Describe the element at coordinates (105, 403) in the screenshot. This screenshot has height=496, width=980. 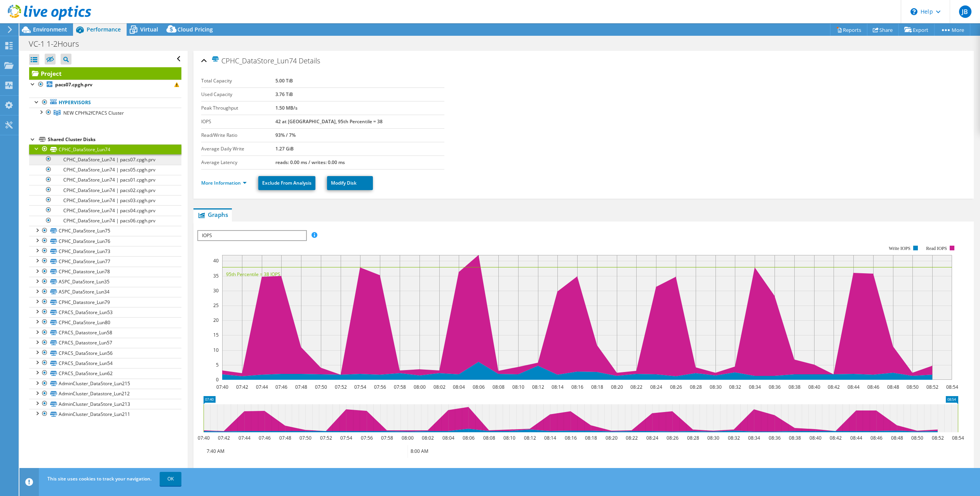
I see `a: AdminCluster_DataStore_Lun213` at that location.